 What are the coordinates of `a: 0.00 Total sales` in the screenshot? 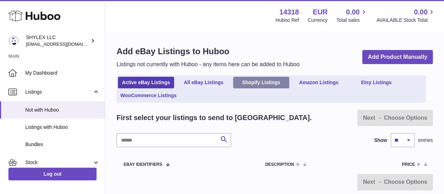 It's located at (352, 15).